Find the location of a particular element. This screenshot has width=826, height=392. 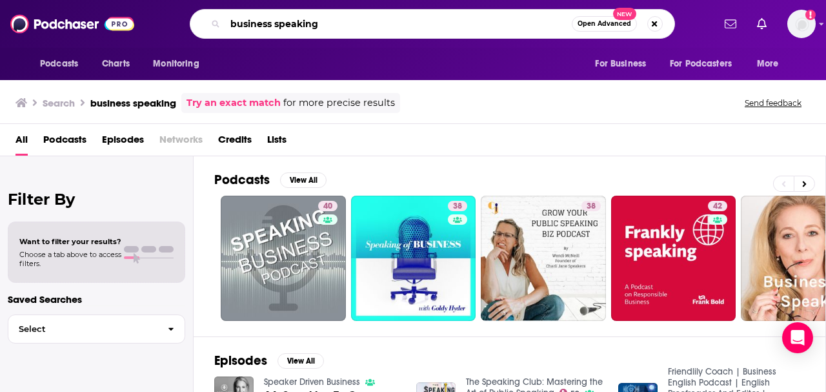

input: Search podcasts, credits, & more... is located at coordinates (398, 24).